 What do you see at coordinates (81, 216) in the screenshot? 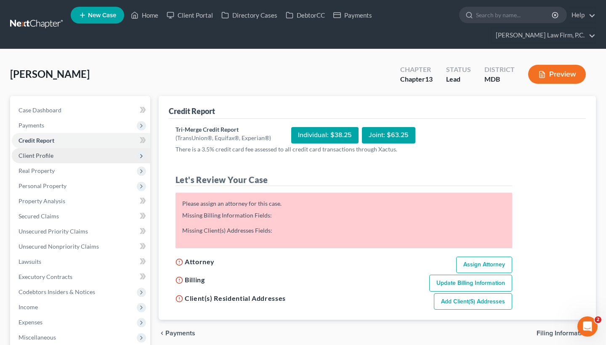
I see `a: Secured Claims` at bounding box center [81, 216].